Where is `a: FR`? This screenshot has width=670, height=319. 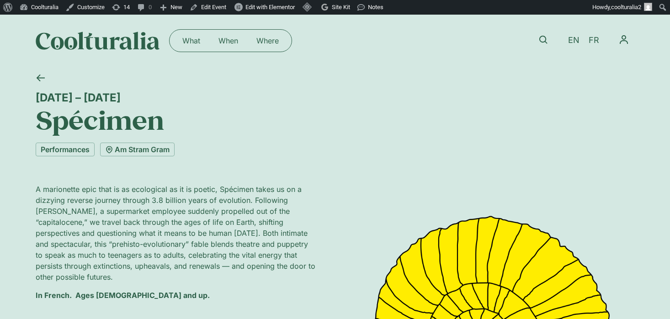 a: FR is located at coordinates (594, 40).